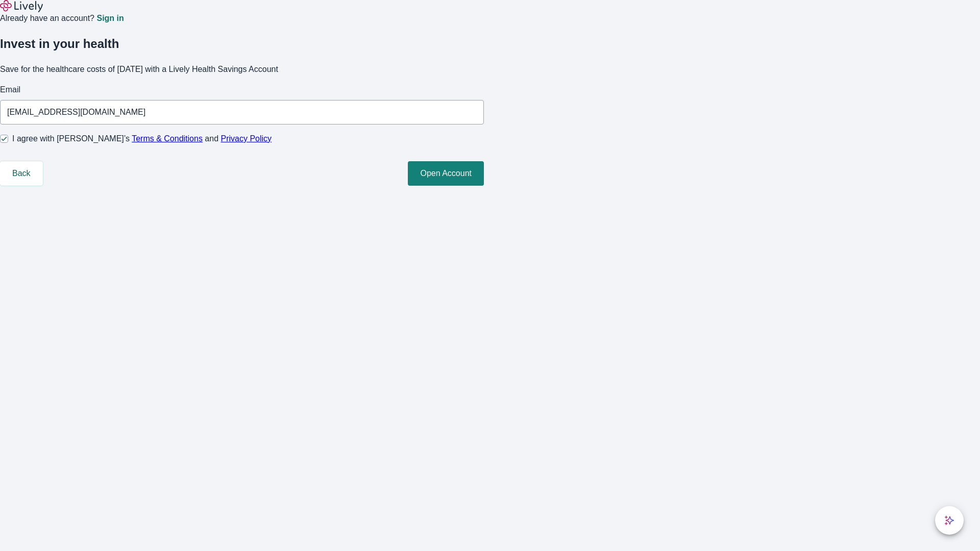  Describe the element at coordinates (949, 520) in the screenshot. I see `svg: Lively AI Assistant` at that location.